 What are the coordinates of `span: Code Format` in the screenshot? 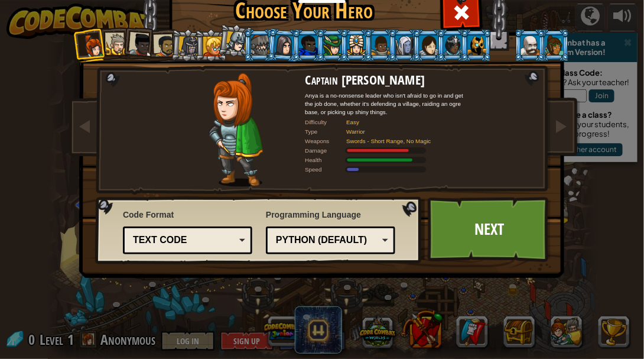 It's located at (187, 215).